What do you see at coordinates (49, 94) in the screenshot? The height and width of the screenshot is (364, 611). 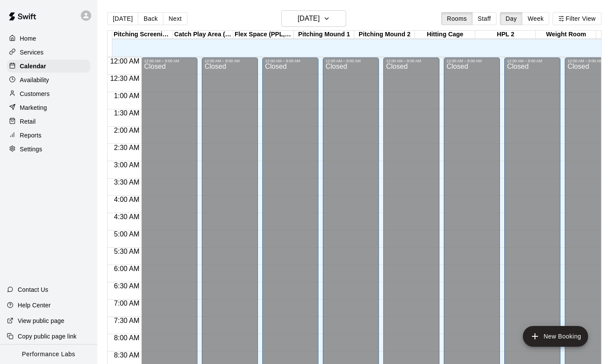 I see `a: Customers` at bounding box center [49, 94].